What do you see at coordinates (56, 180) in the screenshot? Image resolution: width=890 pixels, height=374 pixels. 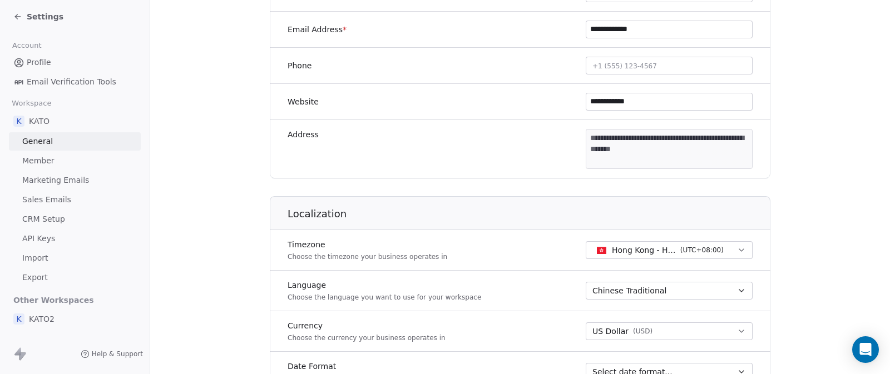 I see `span: Marketing Emails` at bounding box center [56, 180].